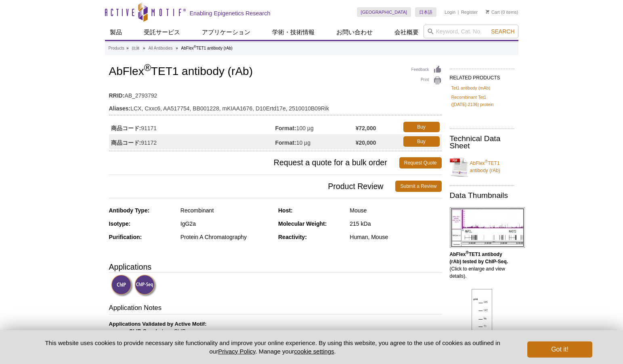 This screenshot has height=364, width=623. I want to click on button: cookie settings, so click(313, 351).